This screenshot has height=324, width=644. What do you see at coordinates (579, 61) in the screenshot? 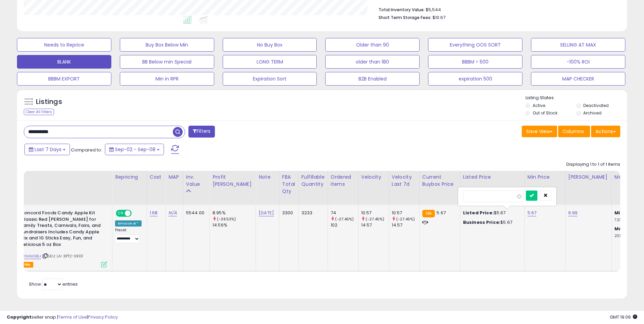
I see `button: -100% ROI` at bounding box center [579, 61].